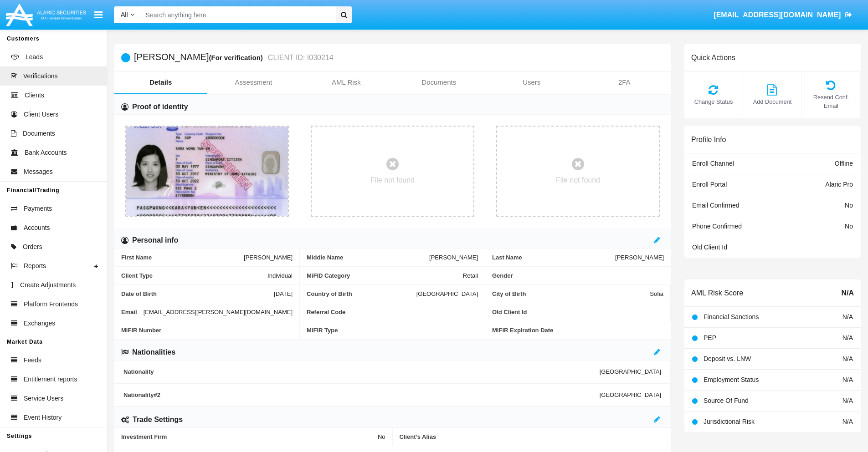 The height and width of the screenshot is (452, 868). Describe the element at coordinates (713, 163) in the screenshot. I see `span: Enroll Channel` at that location.